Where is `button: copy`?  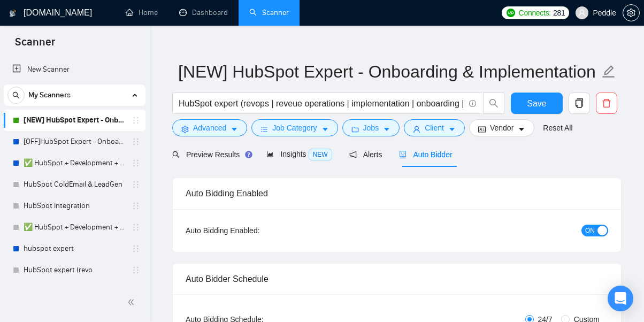 button: copy is located at coordinates (579, 103).